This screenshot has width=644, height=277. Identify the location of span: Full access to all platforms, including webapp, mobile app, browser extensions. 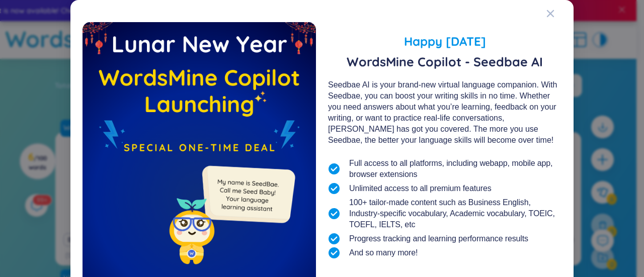
(455, 169).